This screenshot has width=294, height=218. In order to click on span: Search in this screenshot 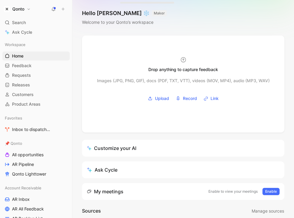, I will do `click(19, 23)`.